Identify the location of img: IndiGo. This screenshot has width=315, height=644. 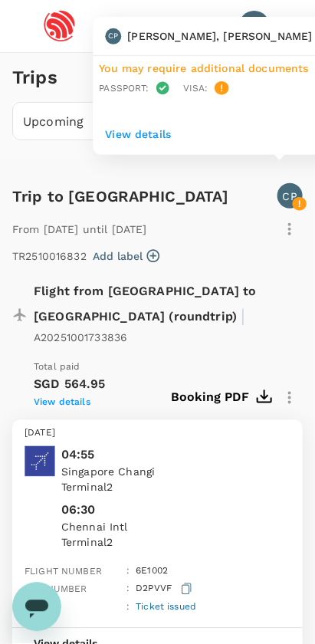
(40, 461).